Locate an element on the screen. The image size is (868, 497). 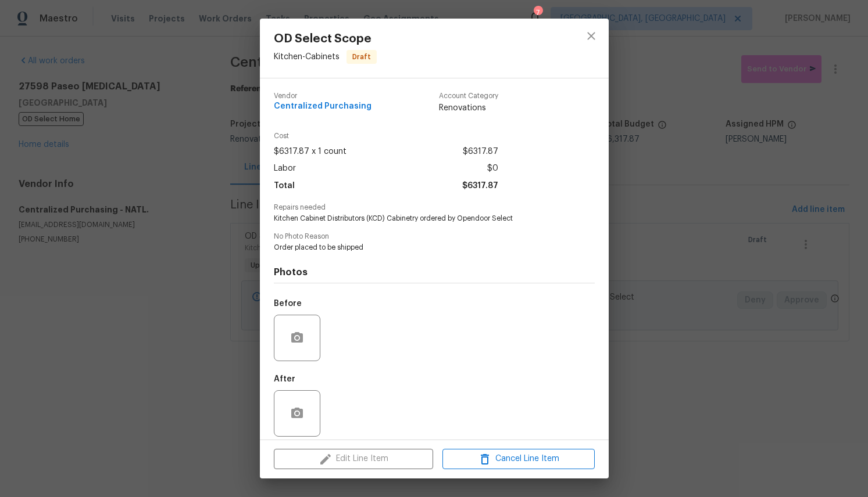
span: Renovations is located at coordinates (468, 108).